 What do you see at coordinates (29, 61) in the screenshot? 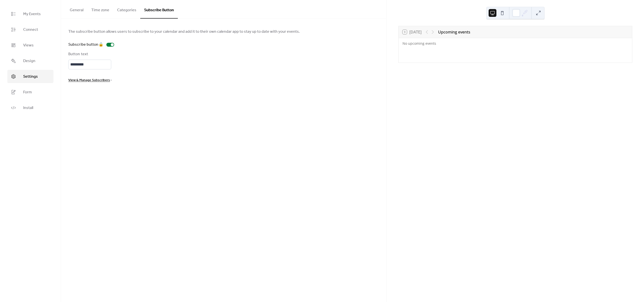
I see `span: Design` at bounding box center [29, 61].